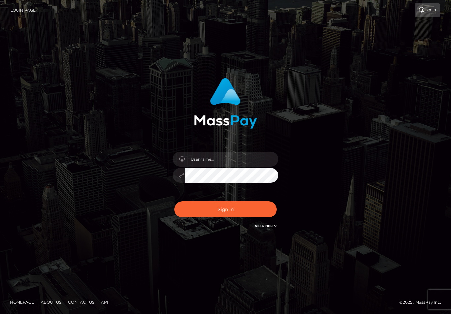 Image resolution: width=451 pixels, height=314 pixels. I want to click on a: About Us, so click(51, 302).